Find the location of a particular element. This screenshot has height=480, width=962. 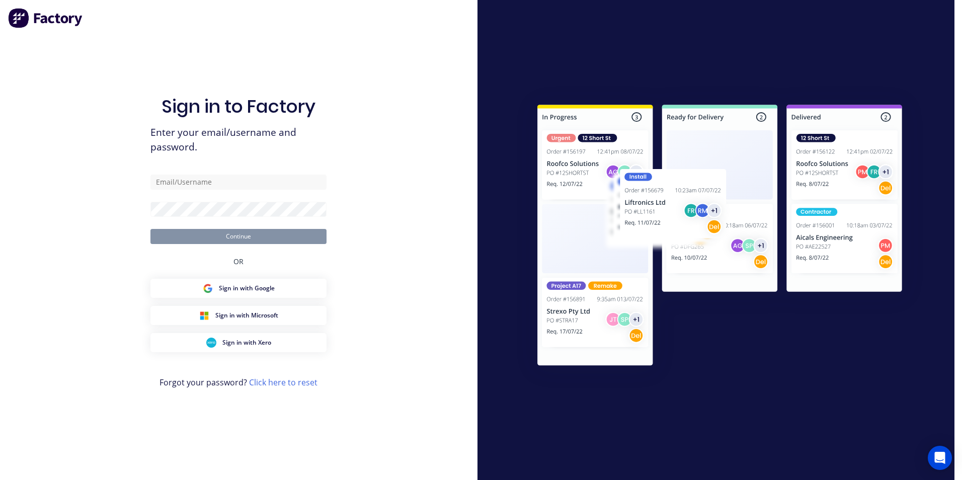

img: Factory is located at coordinates (46, 18).